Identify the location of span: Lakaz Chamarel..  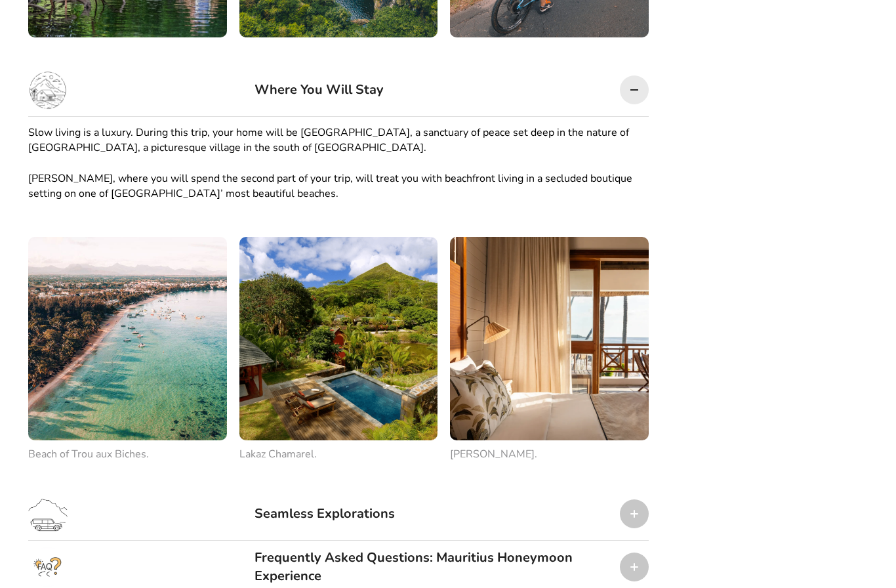
(278, 453).